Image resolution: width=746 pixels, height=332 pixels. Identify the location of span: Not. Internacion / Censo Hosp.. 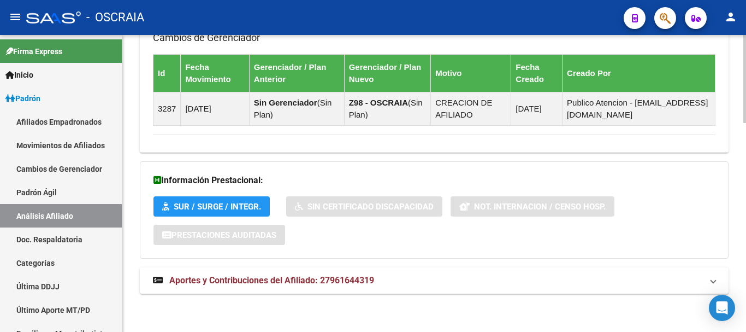
(540, 206).